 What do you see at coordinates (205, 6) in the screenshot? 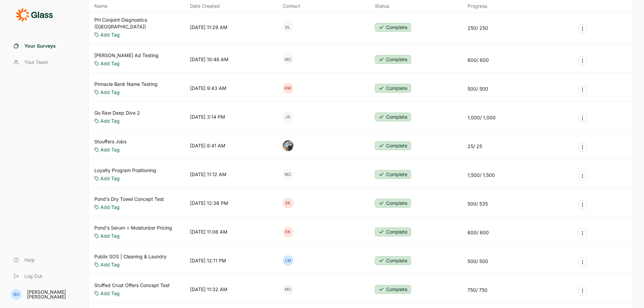
I see `span: Date Created` at bounding box center [205, 6].